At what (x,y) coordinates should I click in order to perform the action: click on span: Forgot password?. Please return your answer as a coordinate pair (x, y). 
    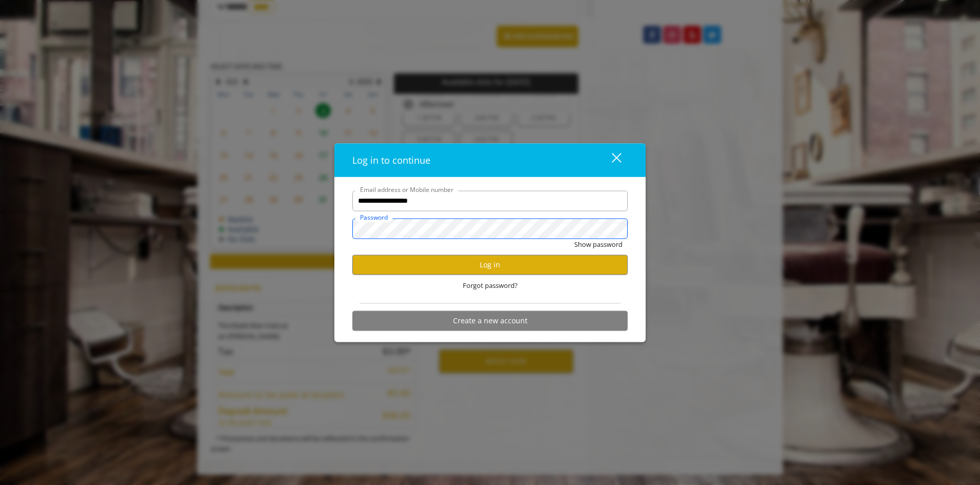
    Looking at the image, I should click on (490, 285).